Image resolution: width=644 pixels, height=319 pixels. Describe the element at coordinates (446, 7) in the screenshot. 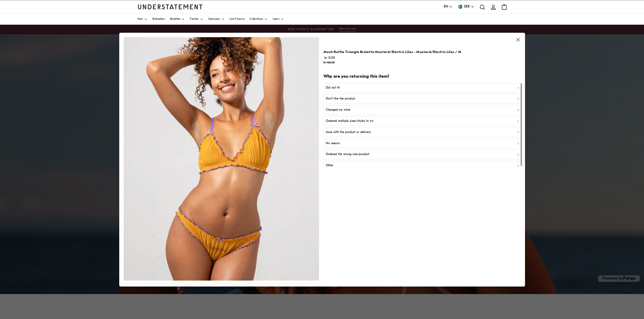

I see `span: EN` at that location.